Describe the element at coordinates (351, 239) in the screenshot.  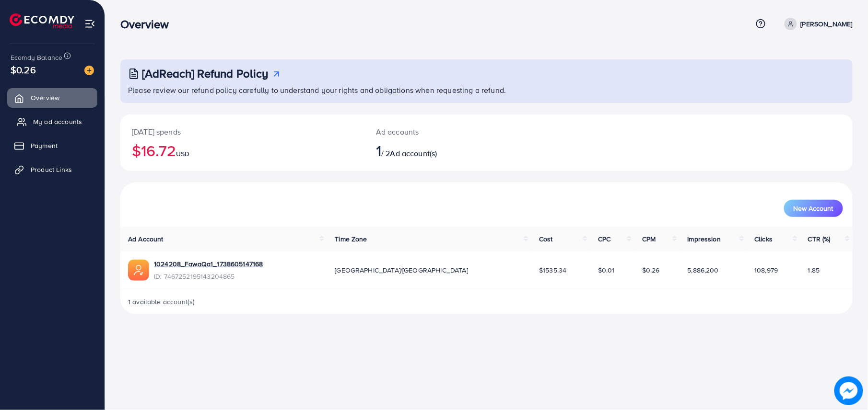
I see `span: Time Zone` at that location.